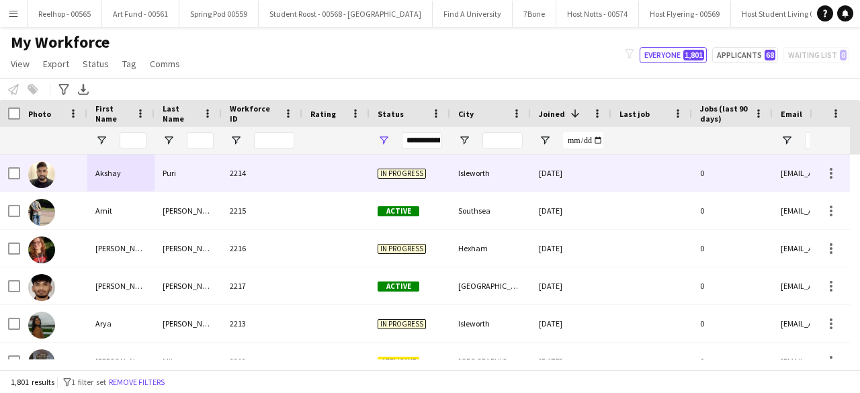 This screenshot has height=393, width=860. What do you see at coordinates (42, 212) in the screenshot?
I see `img: Amit Singh` at bounding box center [42, 212].